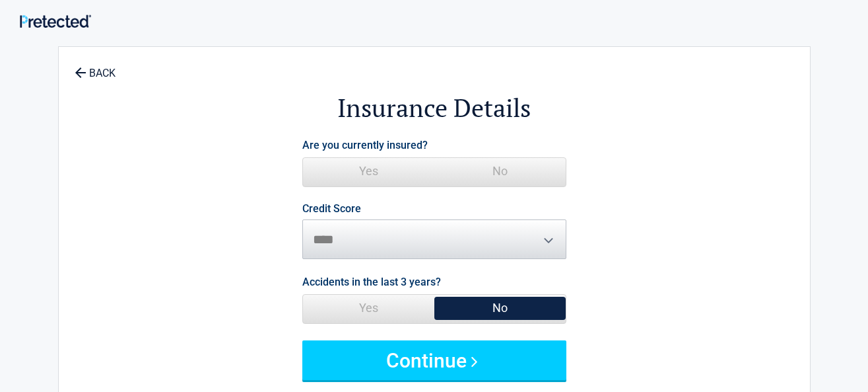 The height and width of the screenshot is (392, 868). I want to click on h2: Insurance Details, so click(434, 108).